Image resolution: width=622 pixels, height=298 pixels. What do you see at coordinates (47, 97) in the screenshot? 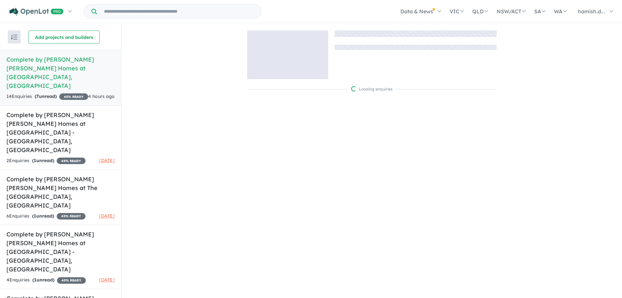
I see `div: 14 Enquir ies` at bounding box center [47, 97].